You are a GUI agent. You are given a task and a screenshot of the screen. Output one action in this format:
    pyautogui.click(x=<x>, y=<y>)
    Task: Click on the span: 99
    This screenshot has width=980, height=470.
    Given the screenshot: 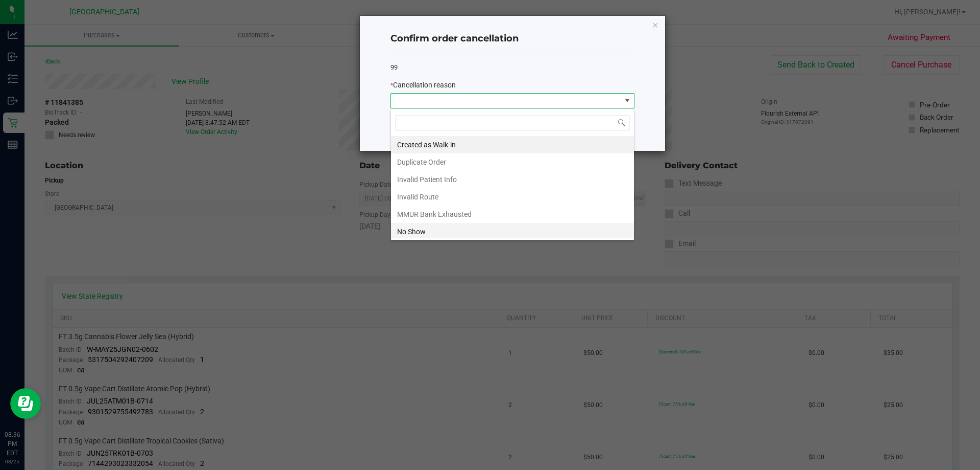 What is the action you would take?
    pyautogui.click(x=394, y=67)
    